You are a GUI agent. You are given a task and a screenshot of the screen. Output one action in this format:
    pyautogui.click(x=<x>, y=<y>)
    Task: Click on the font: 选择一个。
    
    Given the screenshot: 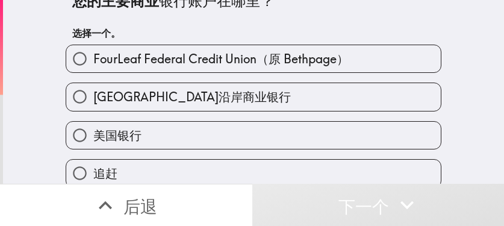 What is the action you would take?
    pyautogui.click(x=96, y=33)
    